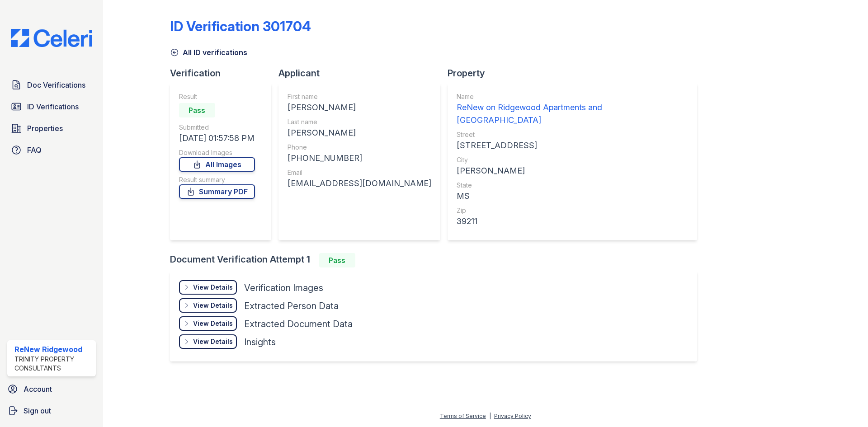  What do you see at coordinates (573, 160) in the screenshot?
I see `div: City` at bounding box center [573, 160].